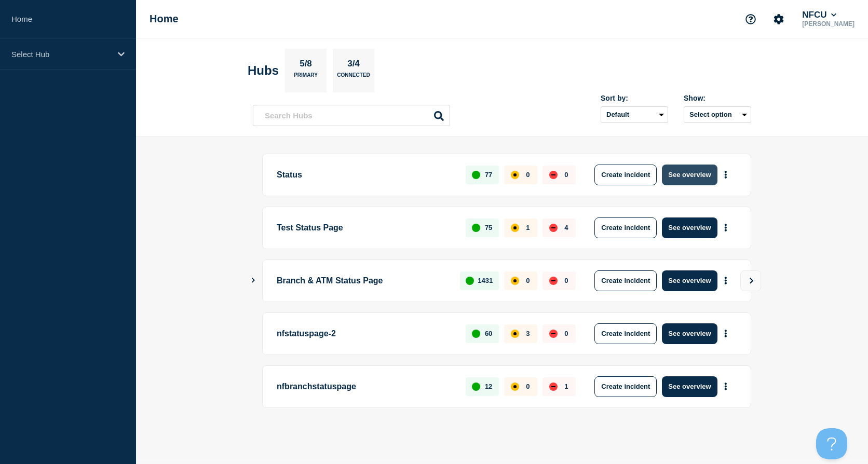 Image resolution: width=868 pixels, height=464 pixels. What do you see at coordinates (306, 77) in the screenshot?
I see `p: Primary` at bounding box center [306, 77].